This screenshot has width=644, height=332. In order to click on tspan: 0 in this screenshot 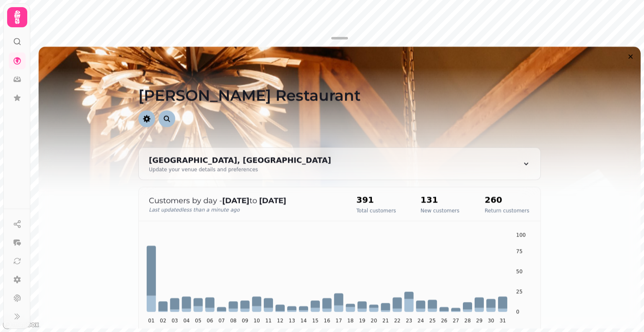, I will do `click(518, 312)`.